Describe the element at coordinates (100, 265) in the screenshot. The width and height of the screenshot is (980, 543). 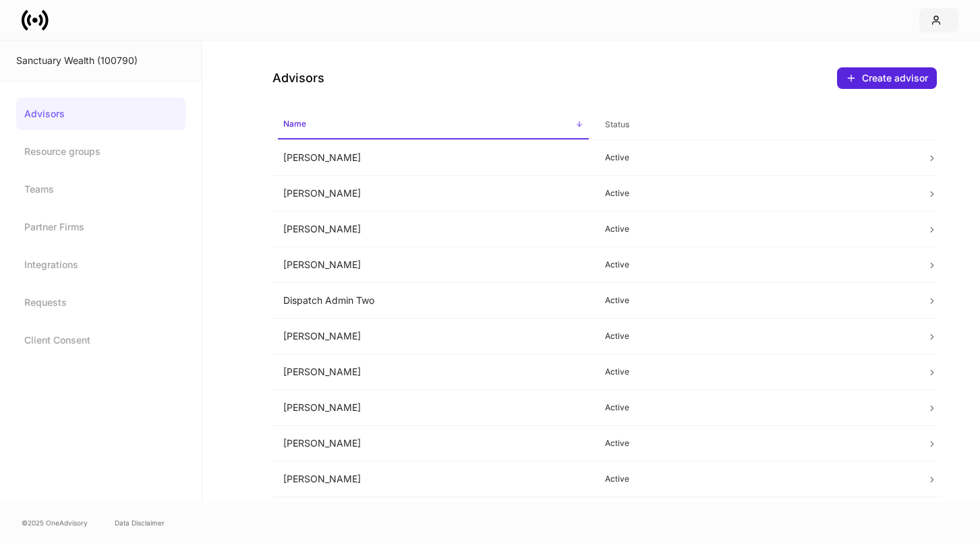
I see `a: Integrations` at that location.